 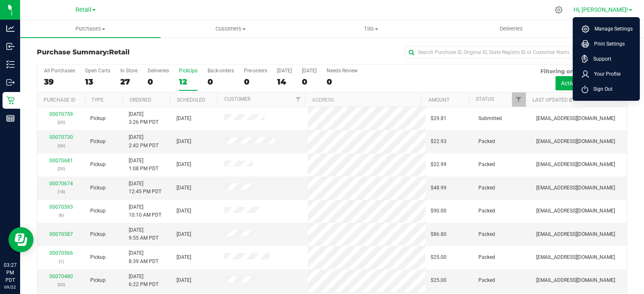 I want to click on inline-svg: Retail, so click(x=11, y=100).